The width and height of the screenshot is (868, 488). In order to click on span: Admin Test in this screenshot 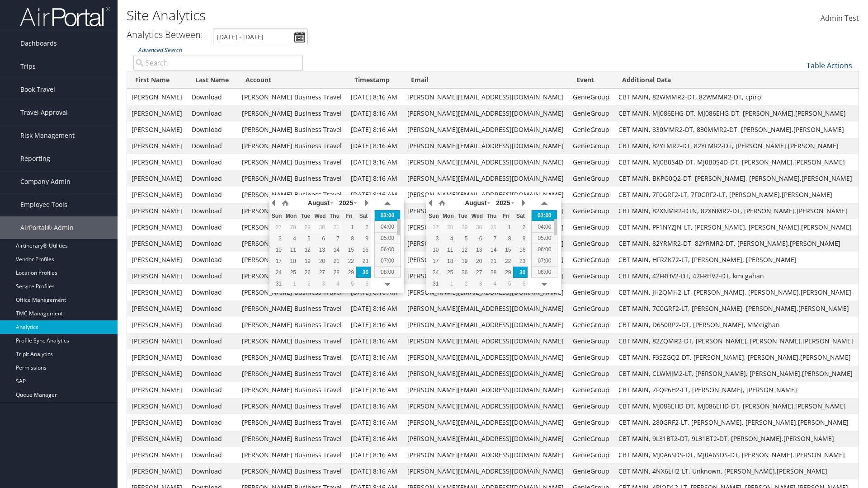, I will do `click(840, 18)`.